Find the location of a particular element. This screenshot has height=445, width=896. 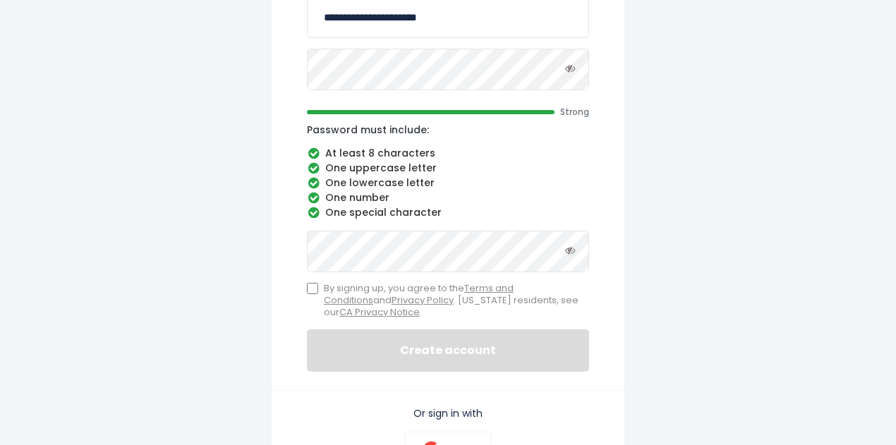

li: One uppercase letter is located at coordinates (448, 169).